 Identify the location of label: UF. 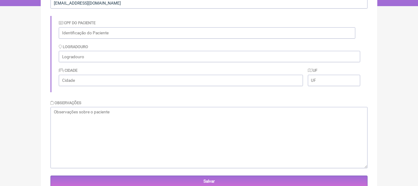
(312, 70).